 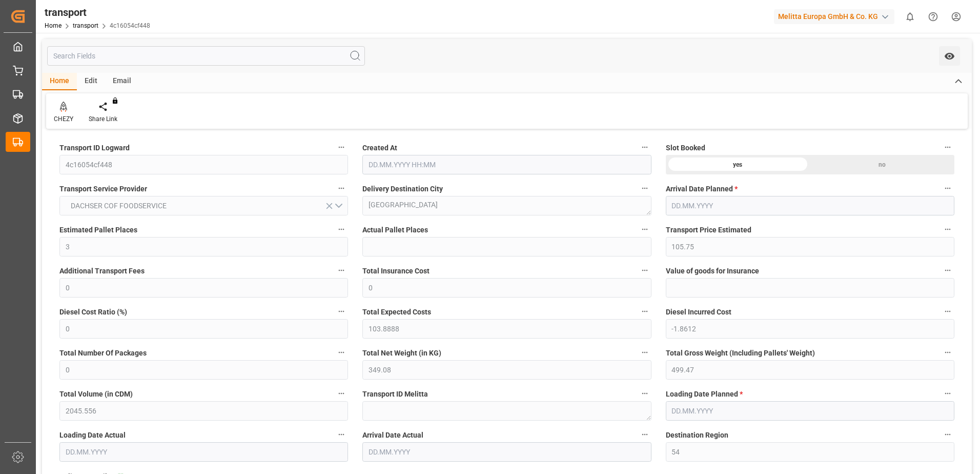 What do you see at coordinates (92, 435) in the screenshot?
I see `span: Loading Date Actual` at bounding box center [92, 435].